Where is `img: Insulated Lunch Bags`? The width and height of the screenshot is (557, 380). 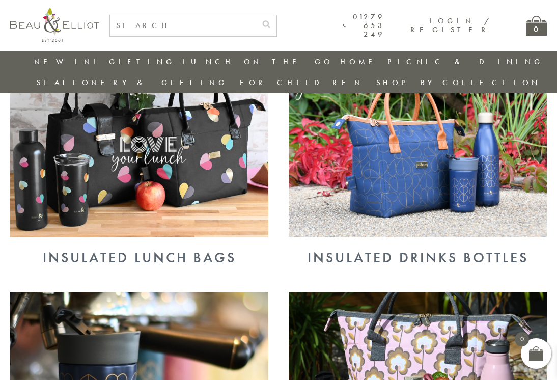 img: Insulated Lunch Bags is located at coordinates (139, 143).